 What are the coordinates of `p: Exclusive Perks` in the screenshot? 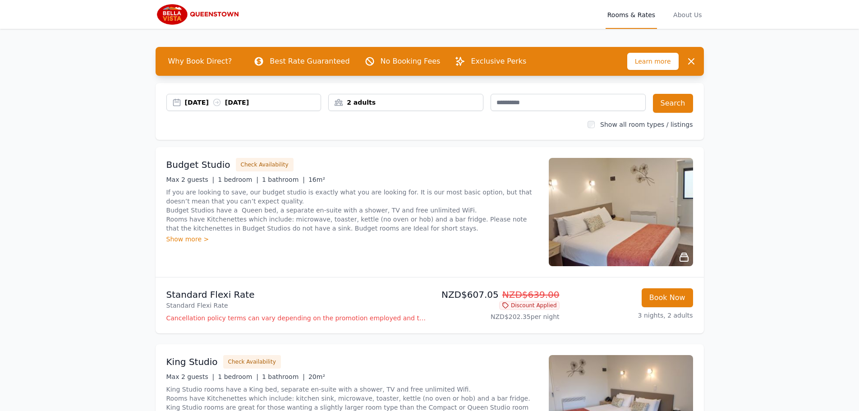 It's located at (498, 61).